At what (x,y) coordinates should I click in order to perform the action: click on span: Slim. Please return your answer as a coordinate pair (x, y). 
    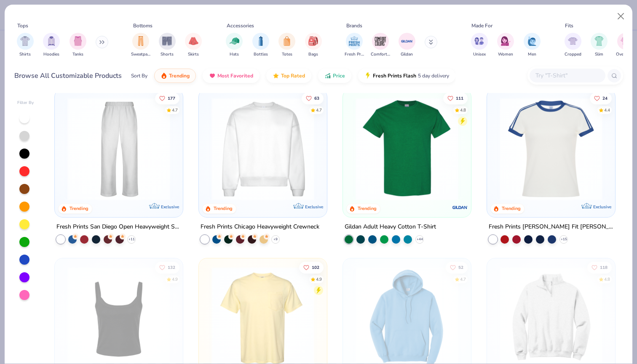
    Looking at the image, I should click on (599, 54).